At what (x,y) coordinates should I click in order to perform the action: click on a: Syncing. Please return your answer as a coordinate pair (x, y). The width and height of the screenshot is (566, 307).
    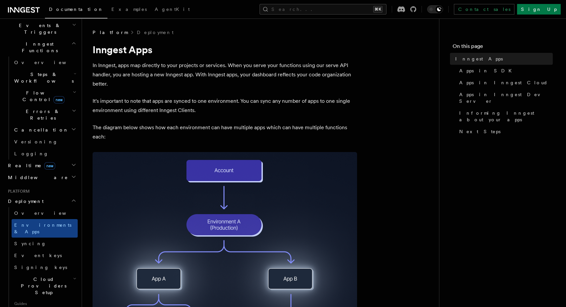
    Looking at the image, I should click on (45, 244).